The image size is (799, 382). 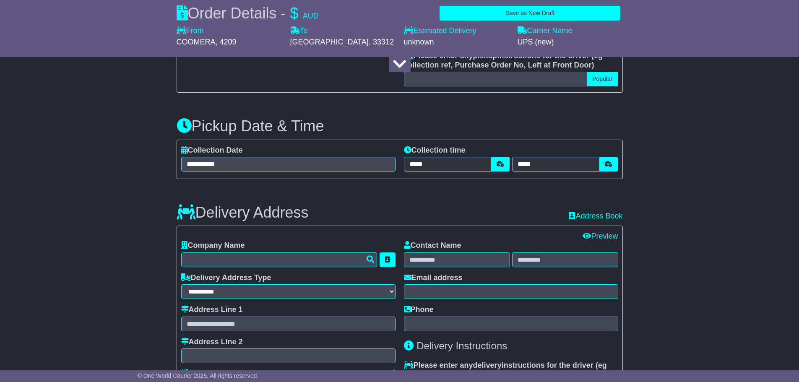 What do you see at coordinates (198, 376) in the screenshot?
I see `span: © One World Courier 2025. All rights reserved.` at bounding box center [198, 376].